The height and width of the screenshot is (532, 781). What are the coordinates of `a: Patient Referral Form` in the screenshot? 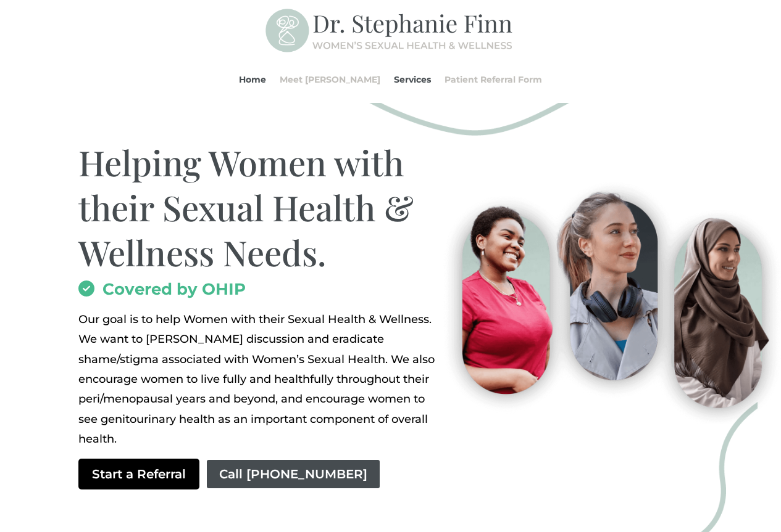 It's located at (493, 80).